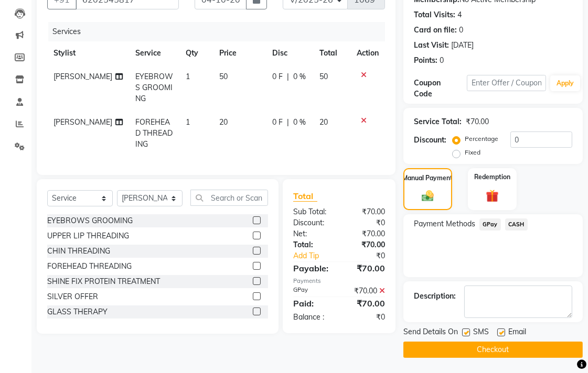  Describe the element at coordinates (312, 211) in the screenshot. I see `div: Sub Total:` at that location.